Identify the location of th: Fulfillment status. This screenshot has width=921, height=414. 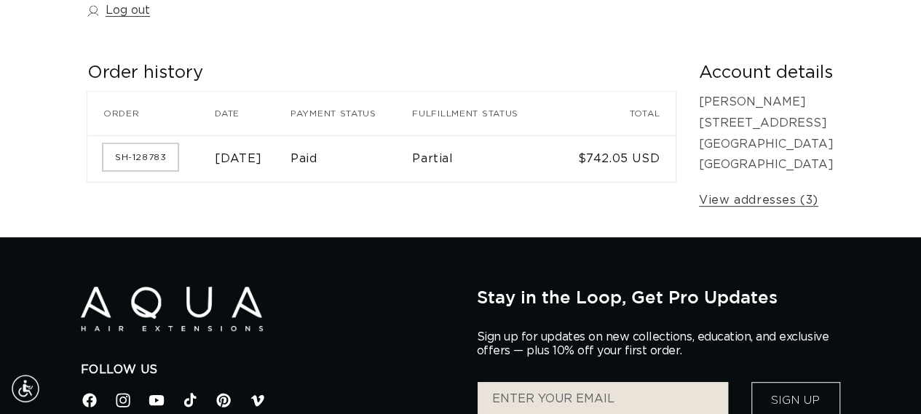
(485, 114).